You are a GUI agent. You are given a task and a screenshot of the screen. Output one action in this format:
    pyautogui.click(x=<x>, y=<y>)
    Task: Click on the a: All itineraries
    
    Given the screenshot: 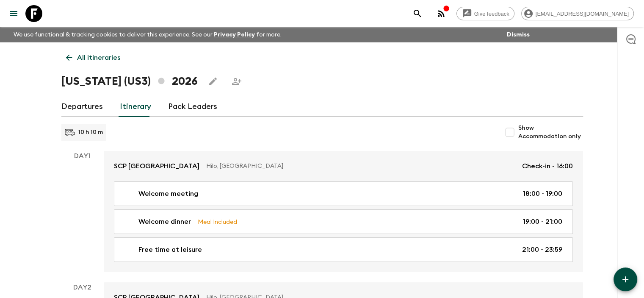 What is the action you would take?
    pyautogui.click(x=93, y=58)
    